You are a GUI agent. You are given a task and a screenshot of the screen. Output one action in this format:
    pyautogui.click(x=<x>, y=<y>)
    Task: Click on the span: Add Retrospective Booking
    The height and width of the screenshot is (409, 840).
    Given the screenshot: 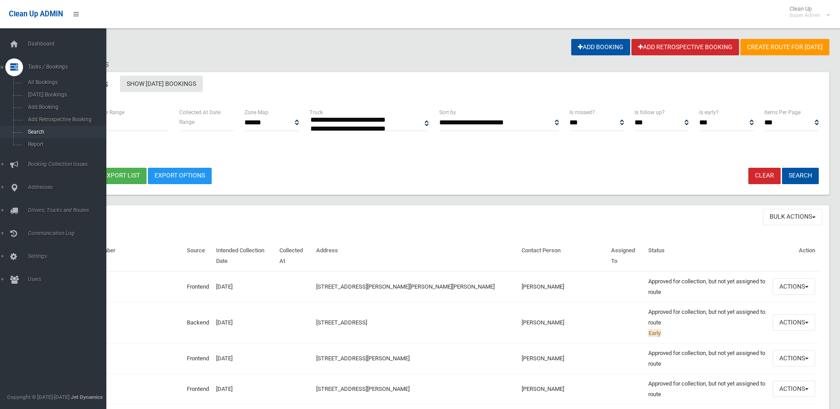 What is the action you would take?
    pyautogui.click(x=65, y=120)
    